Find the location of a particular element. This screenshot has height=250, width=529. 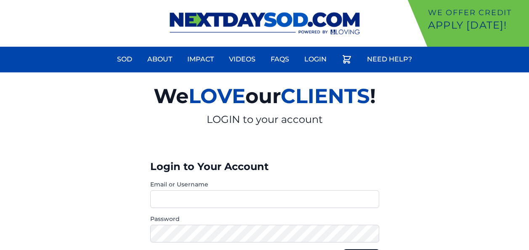

a: FAQs is located at coordinates (280, 59).